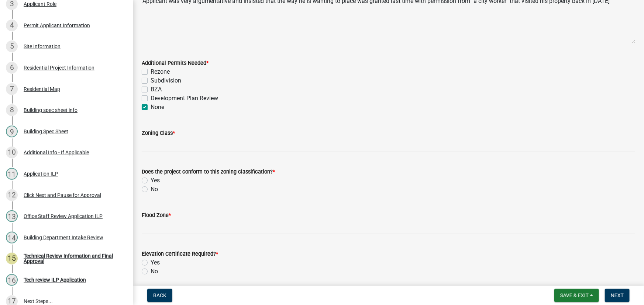 This screenshot has height=305, width=644. Describe the element at coordinates (160, 72) in the screenshot. I see `label: Rezone` at that location.